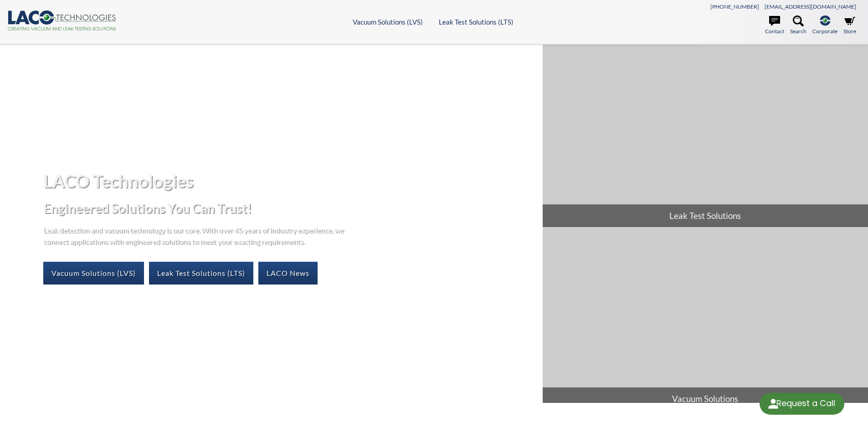  I want to click on p: Leak detection and vacuum technology is our core. With over 45 years of industry experience, we c..., so click(196, 235).